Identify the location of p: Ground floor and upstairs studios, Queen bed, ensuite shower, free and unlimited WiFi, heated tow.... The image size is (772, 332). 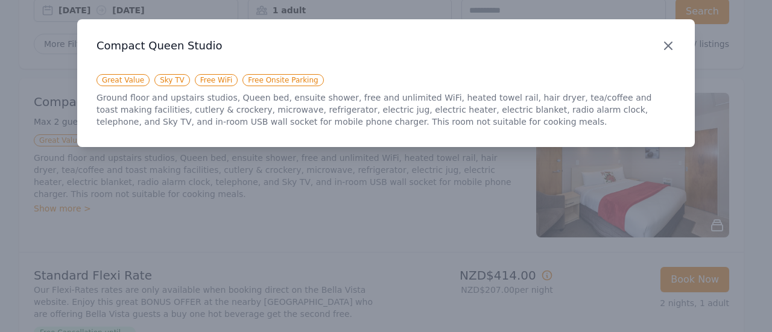
(386, 110).